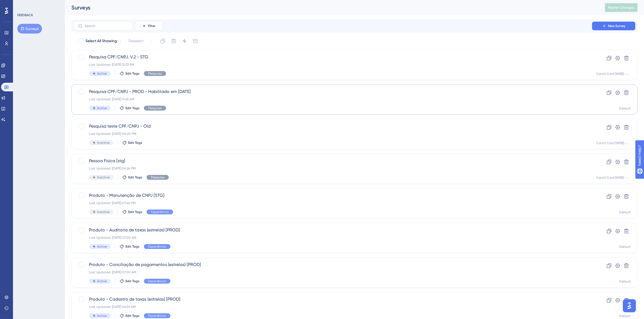 Image resolution: width=644 pixels, height=319 pixels. I want to click on button: Open AI Assistant Launcher, so click(8, 8).